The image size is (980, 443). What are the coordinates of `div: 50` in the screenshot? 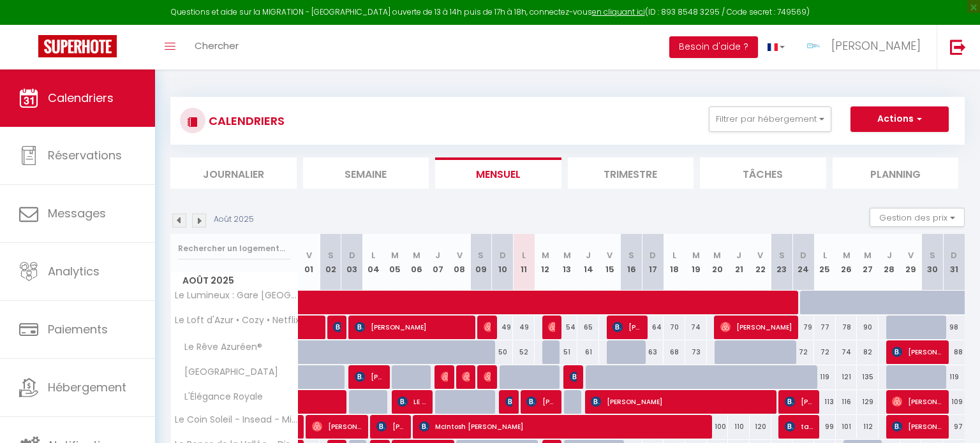 It's located at (503, 352).